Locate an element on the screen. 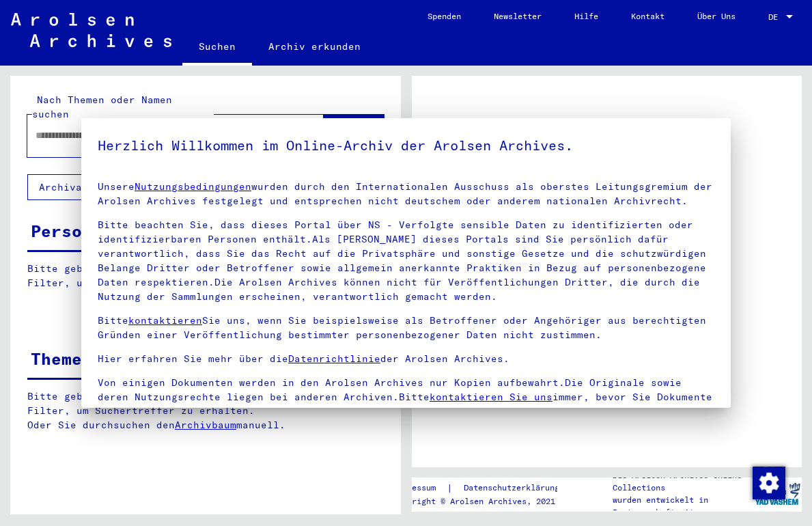 Image resolution: width=812 pixels, height=526 pixels. p: Von einigen Dokumenten werden in den Arolsen Archives nur Kopien aufbewahrt.Die Originale sowie d... is located at coordinates (406, 396).